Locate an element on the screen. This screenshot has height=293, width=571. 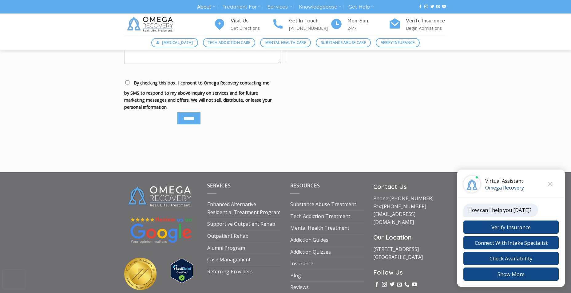
a: Insurance is located at coordinates (302, 264).